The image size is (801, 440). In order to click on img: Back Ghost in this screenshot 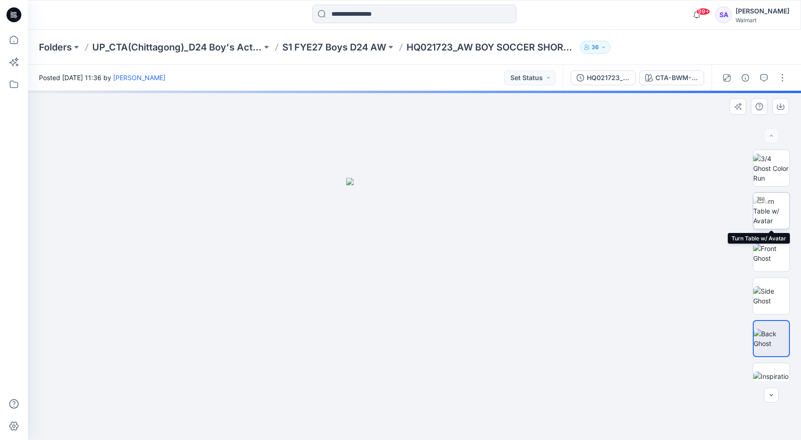, I will do `click(771, 339)`.